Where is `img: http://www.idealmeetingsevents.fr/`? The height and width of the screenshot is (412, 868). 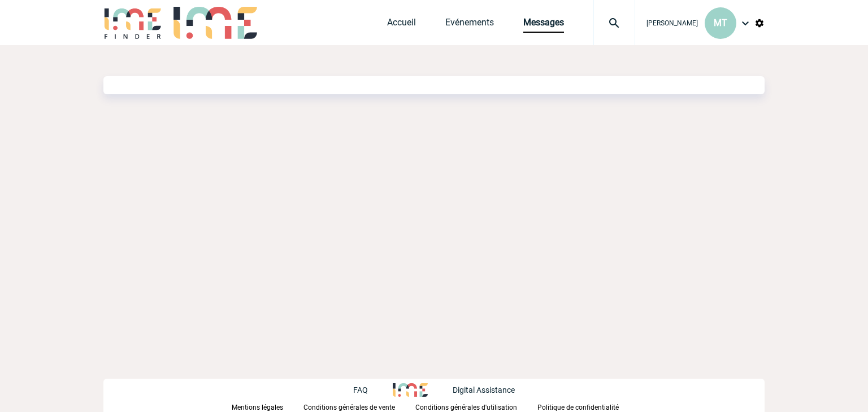
img: http://www.idealmeetingsevents.fr/ is located at coordinates (410, 390).